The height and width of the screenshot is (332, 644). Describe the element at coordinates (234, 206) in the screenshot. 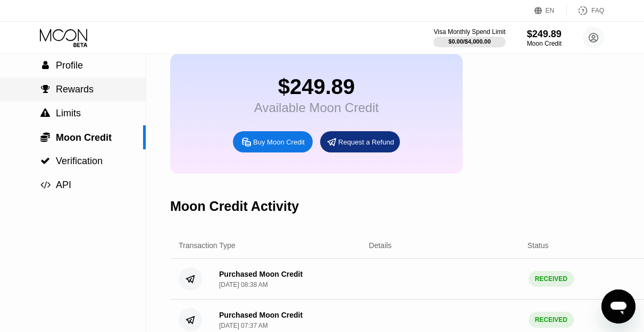

I see `div: Moon Credit Activity` at that location.